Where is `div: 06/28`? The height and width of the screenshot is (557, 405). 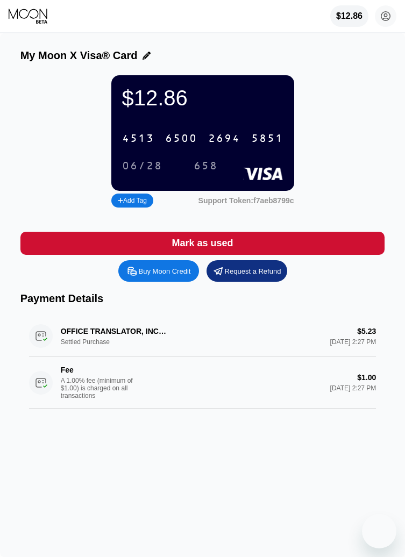 div: 06/28 is located at coordinates (142, 166).